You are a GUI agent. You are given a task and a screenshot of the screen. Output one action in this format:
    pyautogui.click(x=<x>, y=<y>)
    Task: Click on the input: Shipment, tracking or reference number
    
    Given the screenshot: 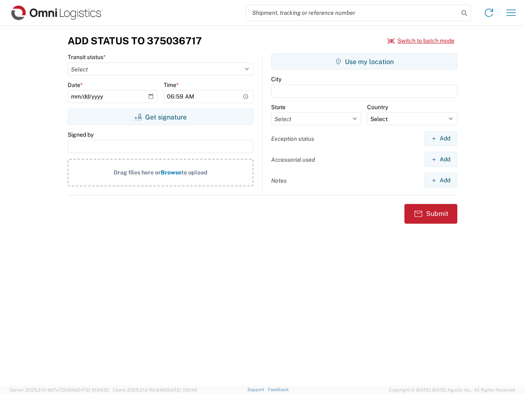 What is the action you would take?
    pyautogui.click(x=352, y=13)
    